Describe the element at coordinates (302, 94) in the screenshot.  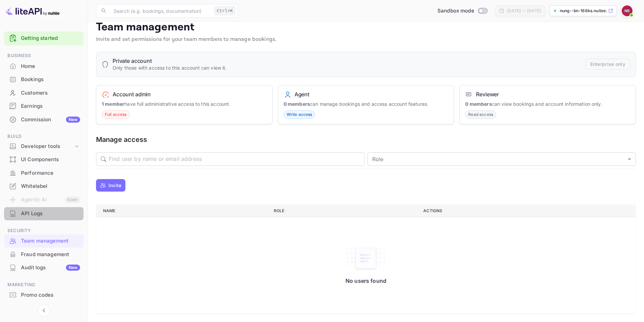
I see `h6: Agent` at that location.